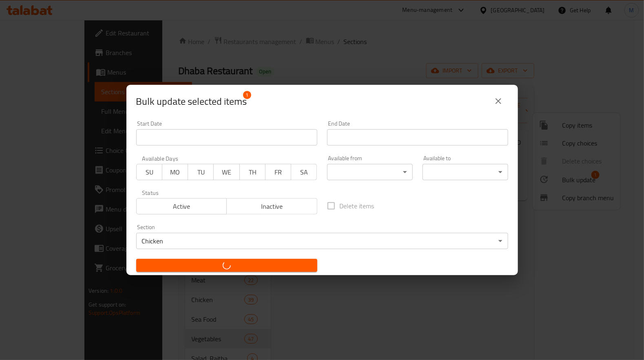 The width and height of the screenshot is (644, 360). Describe the element at coordinates (278, 172) in the screenshot. I see `button: FR` at that location.